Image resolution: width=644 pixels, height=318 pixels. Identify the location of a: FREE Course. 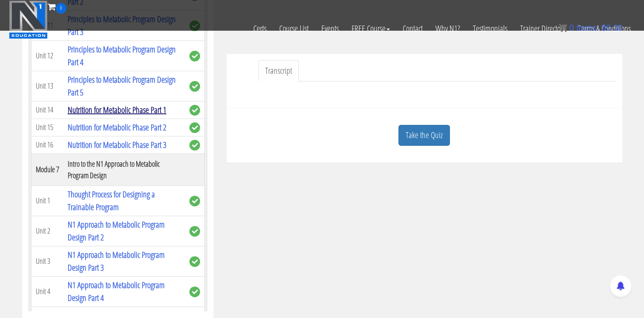
(370, 28).